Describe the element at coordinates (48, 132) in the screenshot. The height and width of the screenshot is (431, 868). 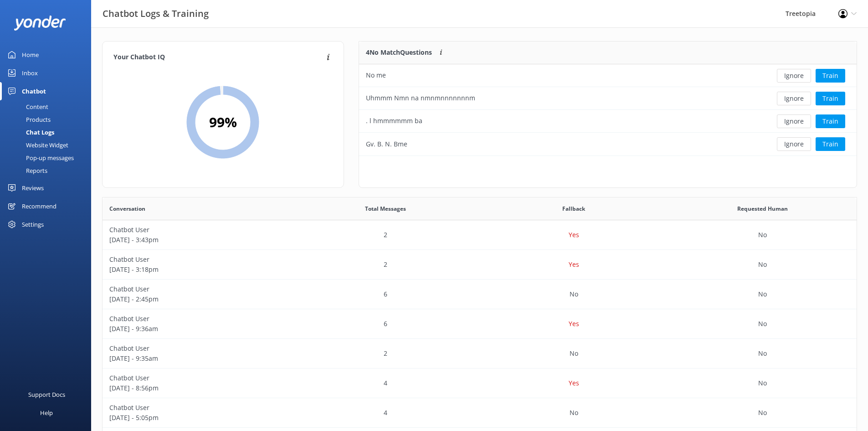
I see `a: Chat Logs` at that location.